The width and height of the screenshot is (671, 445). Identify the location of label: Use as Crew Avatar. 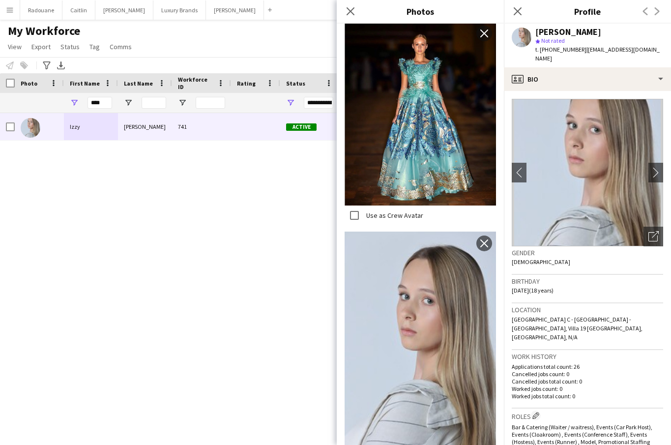
(394, 215).